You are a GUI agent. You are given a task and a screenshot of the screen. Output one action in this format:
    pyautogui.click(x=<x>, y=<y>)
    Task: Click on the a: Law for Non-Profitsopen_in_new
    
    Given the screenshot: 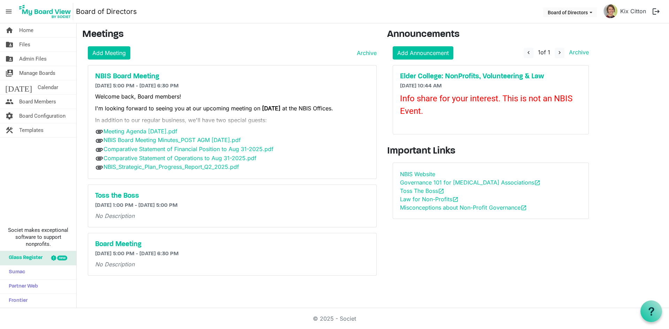 What is the action you would take?
    pyautogui.click(x=429, y=199)
    